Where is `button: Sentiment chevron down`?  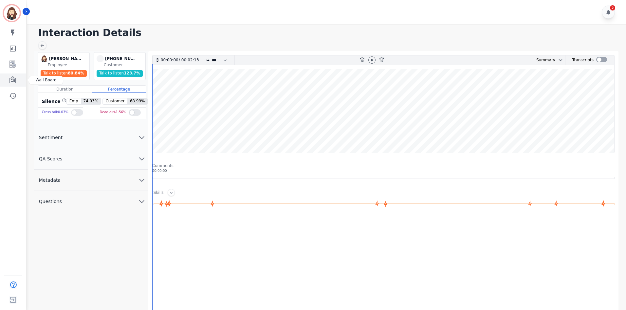 button: Sentiment chevron down is located at coordinates (91, 137).